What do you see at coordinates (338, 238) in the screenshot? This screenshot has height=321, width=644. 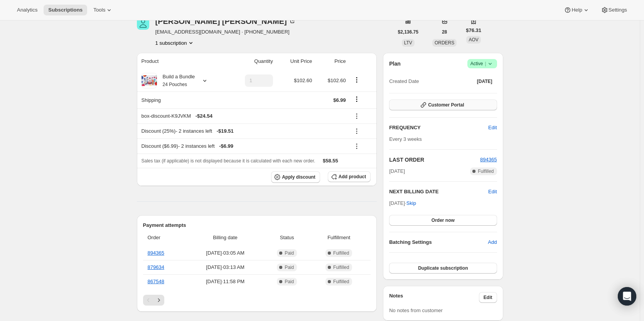 I see `span: Fulfillment` at bounding box center [338, 238].